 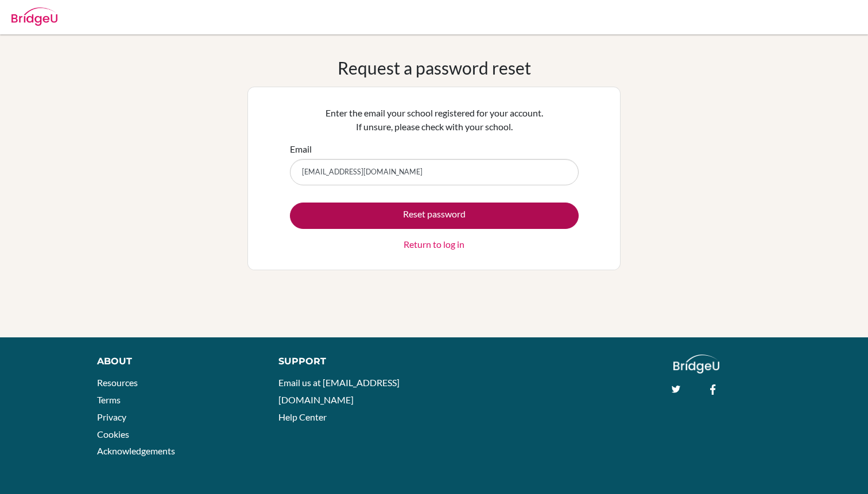 I want to click on p: Enter the email your school registered for your account. If unsure, please check with your school., so click(x=434, y=120).